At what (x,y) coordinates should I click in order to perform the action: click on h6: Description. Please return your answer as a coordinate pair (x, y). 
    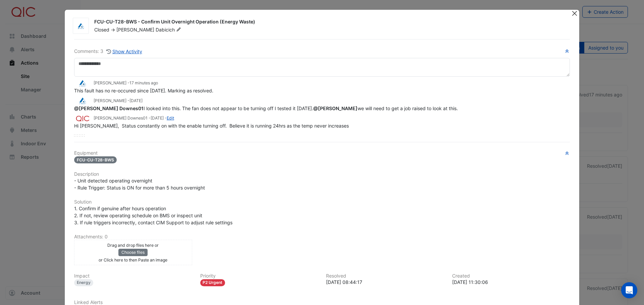
    Looking at the image, I should click on (322, 174).